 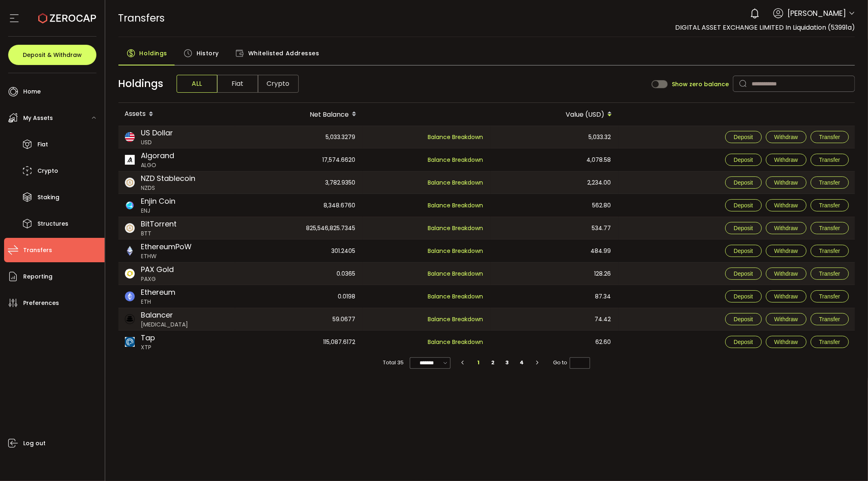 What do you see at coordinates (158, 155) in the screenshot?
I see `span: Algorand` at bounding box center [158, 155].